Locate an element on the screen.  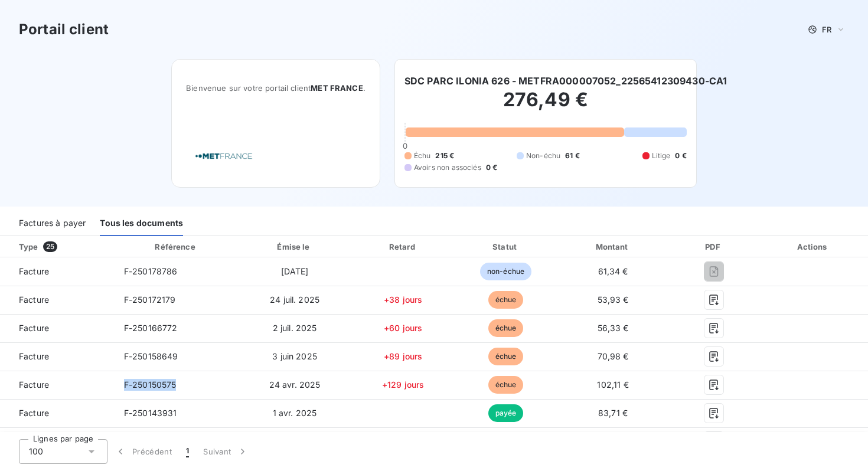
button: Précédent is located at coordinates (143, 451).